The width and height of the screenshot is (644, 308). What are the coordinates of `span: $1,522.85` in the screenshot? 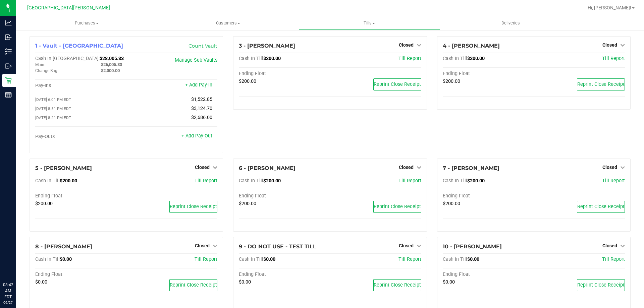 It's located at (202, 100).